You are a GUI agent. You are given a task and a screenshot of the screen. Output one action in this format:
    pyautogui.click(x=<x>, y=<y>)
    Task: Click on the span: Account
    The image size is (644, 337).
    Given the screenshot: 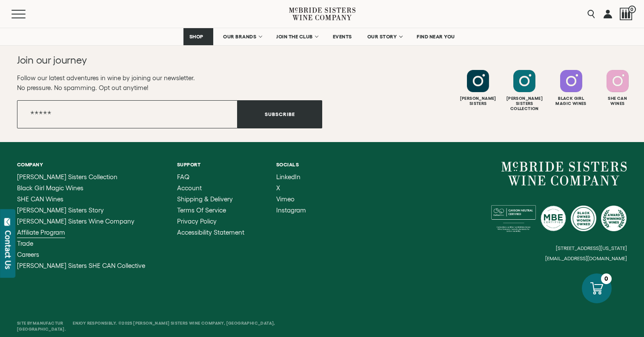 What is the action you would take?
    pyautogui.click(x=190, y=187)
    